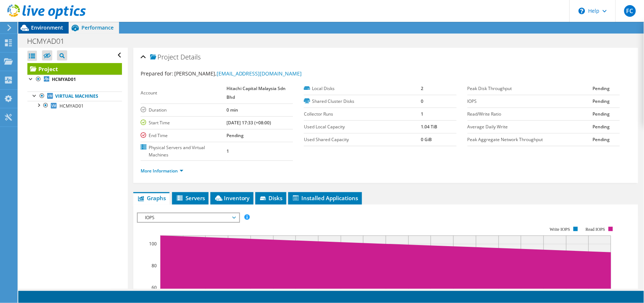 The width and height of the screenshot is (644, 303). Describe the element at coordinates (530, 140) in the screenshot. I see `label: Peak Aggregate Network Throughput` at that location.